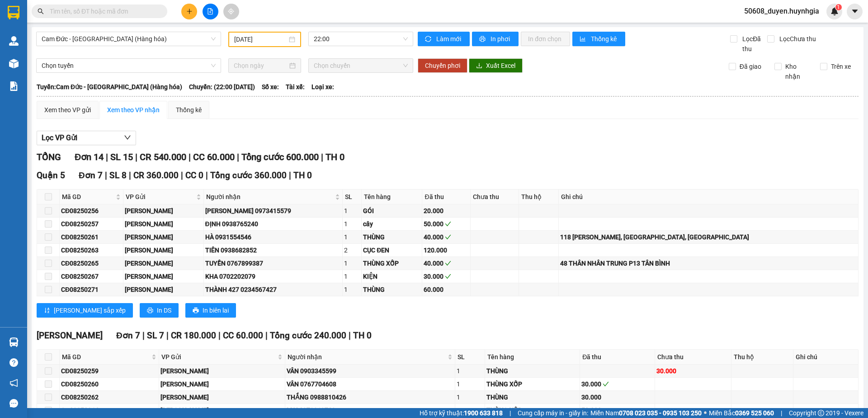  Describe the element at coordinates (821, 413) in the screenshot. I see `span: copyright` at that location.